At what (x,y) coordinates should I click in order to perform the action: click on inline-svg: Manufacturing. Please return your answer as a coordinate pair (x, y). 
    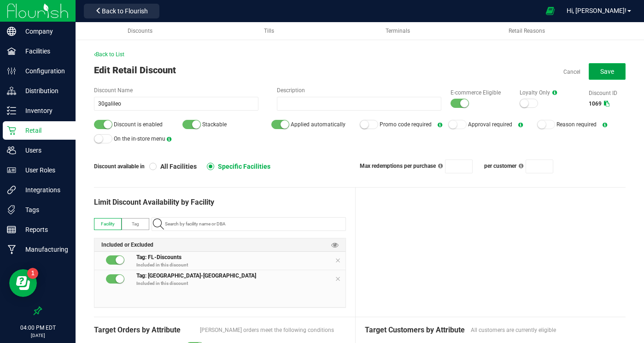
    Looking at the image, I should click on (11, 250).